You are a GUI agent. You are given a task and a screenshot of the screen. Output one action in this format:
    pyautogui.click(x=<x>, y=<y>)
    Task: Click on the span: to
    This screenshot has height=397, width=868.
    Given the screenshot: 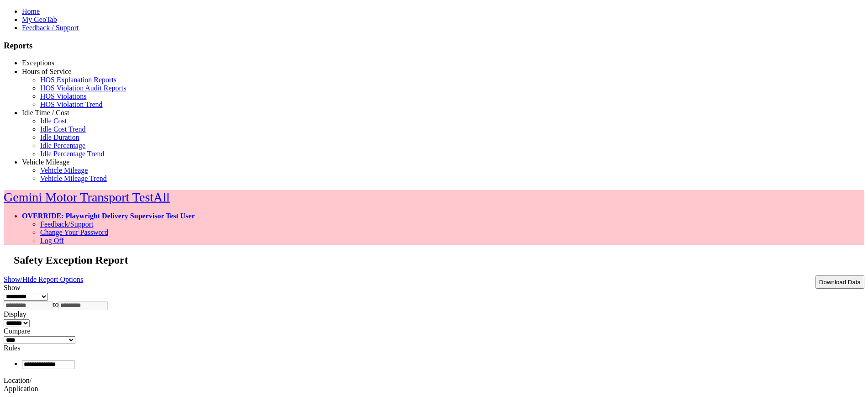 What is the action you would take?
    pyautogui.click(x=56, y=304)
    